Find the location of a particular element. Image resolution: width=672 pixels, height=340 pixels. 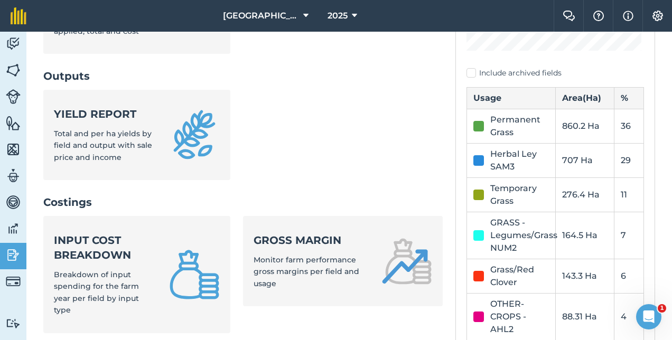

img: svg+xml;base64,PHN2ZyB4bWxucz0iaHR0cDovL3d3dy53My5vcmcvMjAwMC9zdmciIHdpZHRoPSIxNyIgaGVpZ2h0PSIxNy... is located at coordinates (628, 16).